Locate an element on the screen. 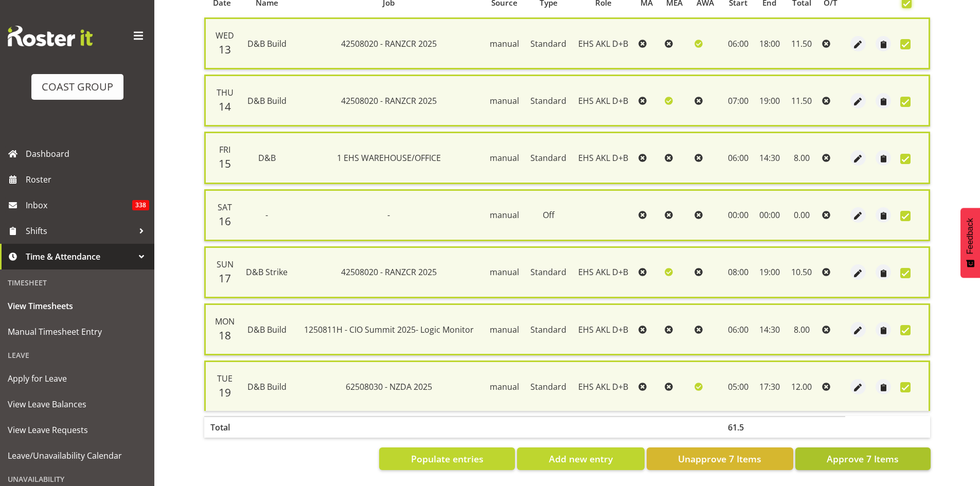 This screenshot has height=486, width=980. span: Wed is located at coordinates (225, 35).